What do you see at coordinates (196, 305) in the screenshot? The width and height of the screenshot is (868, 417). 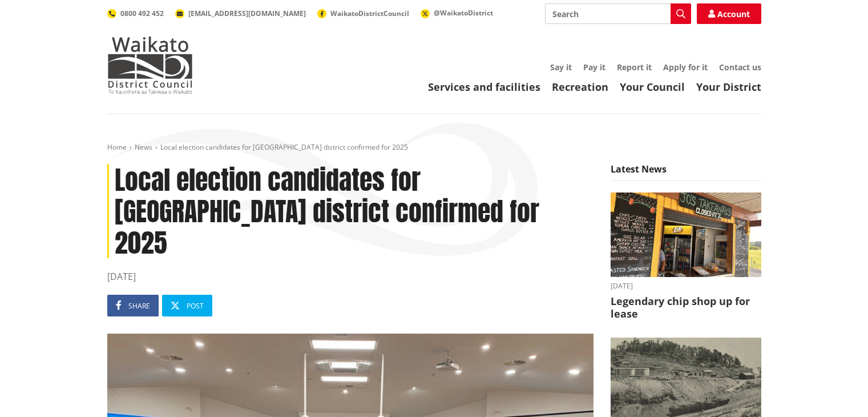 I see `span: Post` at bounding box center [196, 305].